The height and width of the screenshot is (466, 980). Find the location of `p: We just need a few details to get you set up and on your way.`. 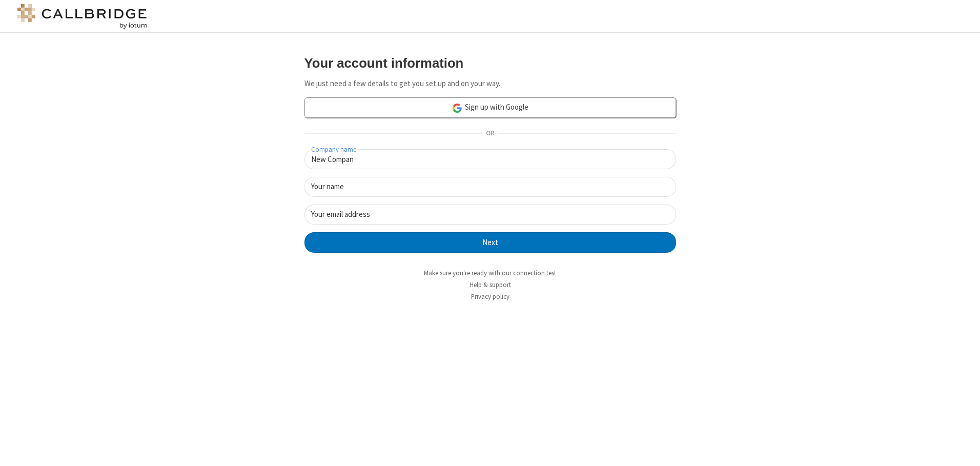

p: We just need a few details to get you set up and on your way. is located at coordinates (490, 83).